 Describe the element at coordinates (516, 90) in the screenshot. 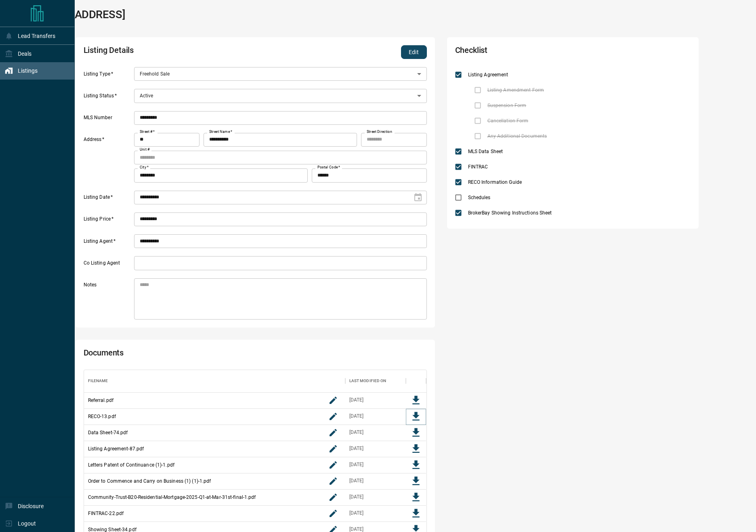

I see `span: Listing Amendment Form` at that location.